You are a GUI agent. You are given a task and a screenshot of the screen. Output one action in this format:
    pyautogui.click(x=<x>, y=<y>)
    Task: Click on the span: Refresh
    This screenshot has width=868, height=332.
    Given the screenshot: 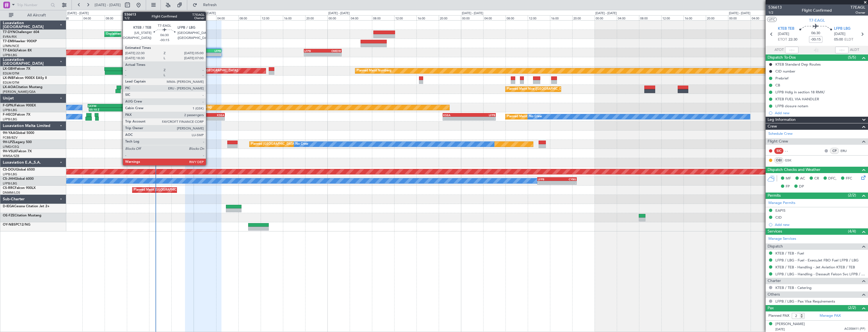 What is the action you would take?
    pyautogui.click(x=210, y=5)
    